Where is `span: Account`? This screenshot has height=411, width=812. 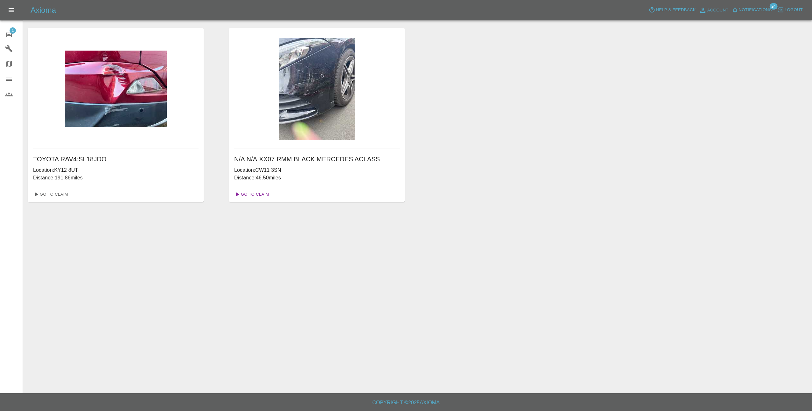
span: Account is located at coordinates (717, 10).